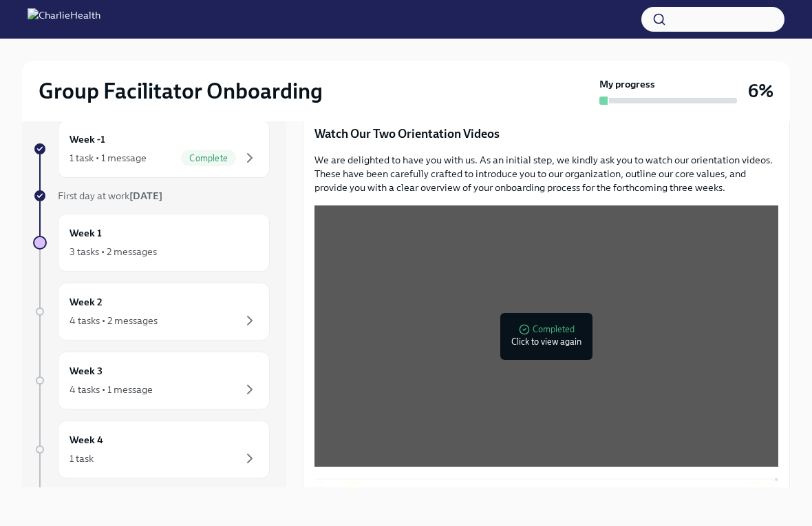 This screenshot has width=812, height=526. What do you see at coordinates (86, 439) in the screenshot?
I see `h6: Week 4` at bounding box center [86, 439].